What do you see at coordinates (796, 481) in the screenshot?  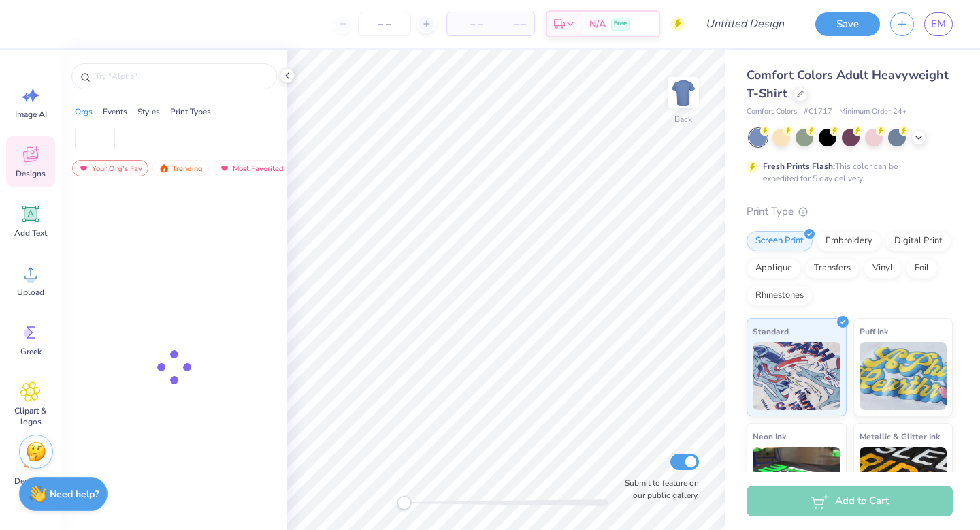 I see `img: Neon Ink` at bounding box center [796, 481].